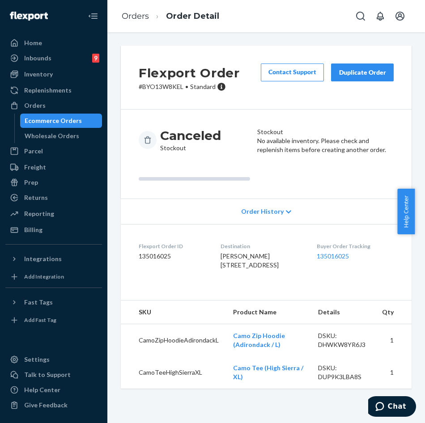 The image size is (425, 423). Describe the element at coordinates (190, 135) in the screenshot. I see `h3: Canceled` at that location.